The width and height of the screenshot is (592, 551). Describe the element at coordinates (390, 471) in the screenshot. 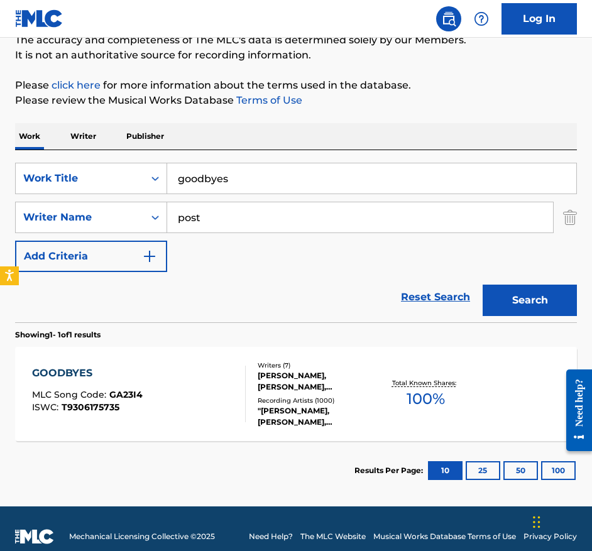

I see `p: Results Per Page:` at that location.